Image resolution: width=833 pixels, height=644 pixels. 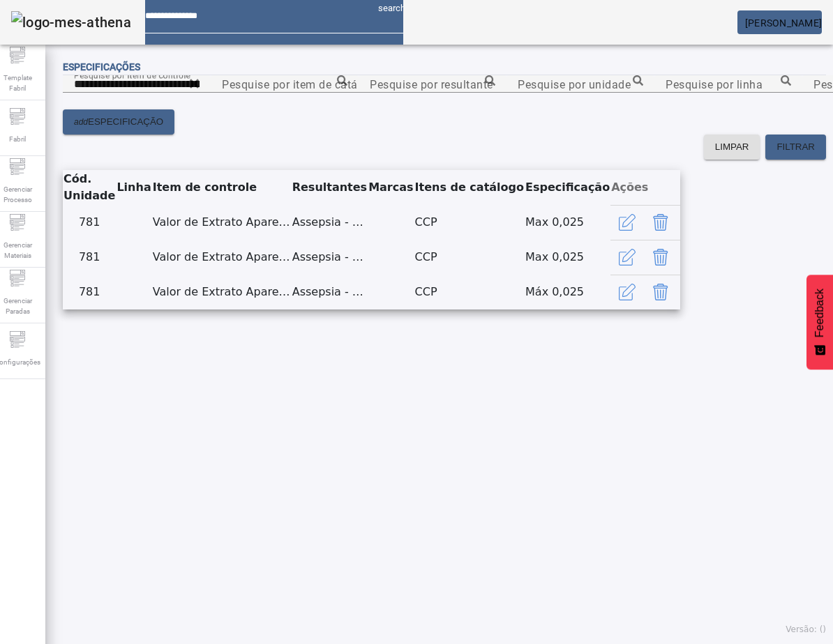 I want to click on td: Assepsia - Clorado, so click(x=329, y=223).